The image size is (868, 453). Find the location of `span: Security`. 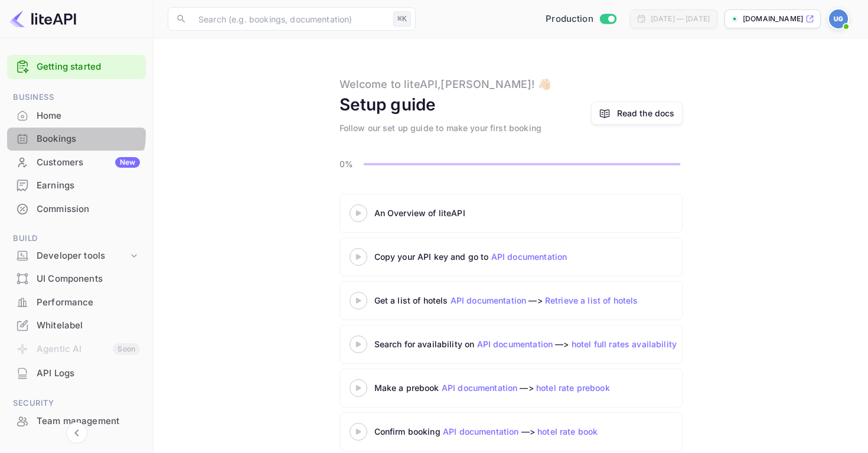

span: Security is located at coordinates (77, 404).